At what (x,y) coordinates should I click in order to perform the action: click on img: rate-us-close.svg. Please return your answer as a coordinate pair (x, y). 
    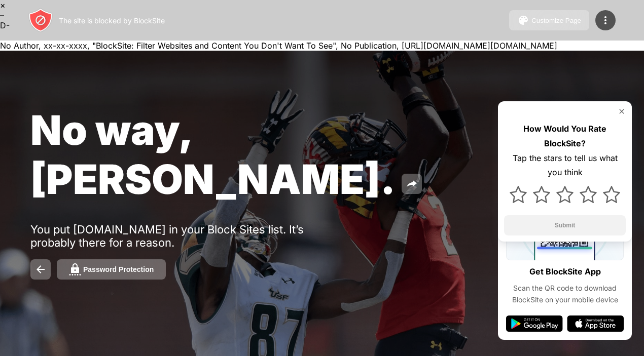
    Looking at the image, I should click on (622, 111).